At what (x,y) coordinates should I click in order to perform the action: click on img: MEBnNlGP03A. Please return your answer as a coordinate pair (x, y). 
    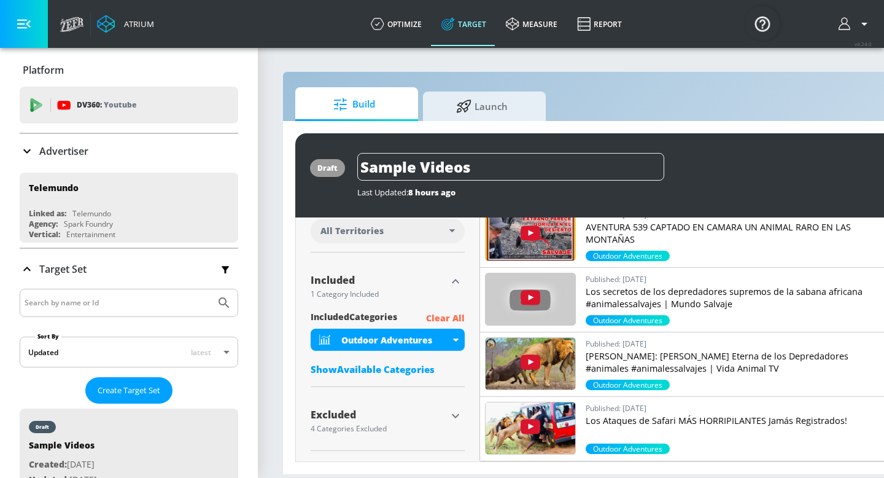
    Looking at the image, I should click on (530, 299).